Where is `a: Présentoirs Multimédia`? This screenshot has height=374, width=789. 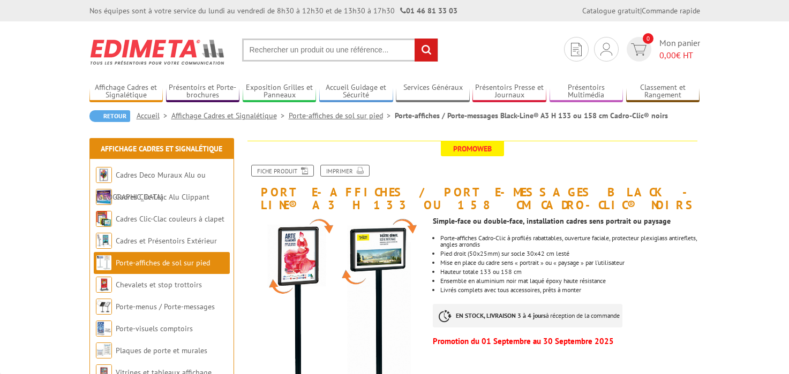 a: Présentoirs Multimédia is located at coordinates (587, 92).